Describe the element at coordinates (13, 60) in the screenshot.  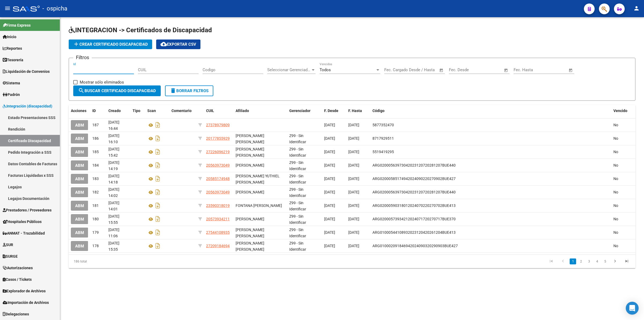
I see `span: Tesorería` at that location.